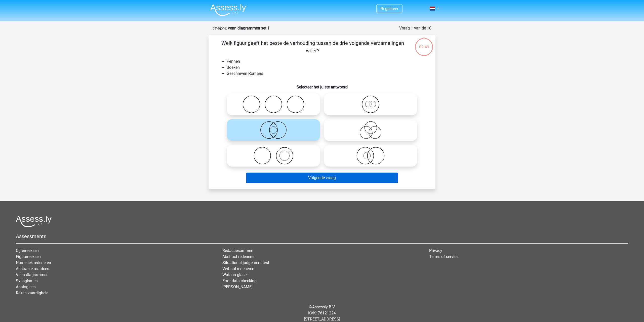 The image size is (644, 322). Describe the element at coordinates (235, 275) in the screenshot. I see `a: Watson glaser` at that location.